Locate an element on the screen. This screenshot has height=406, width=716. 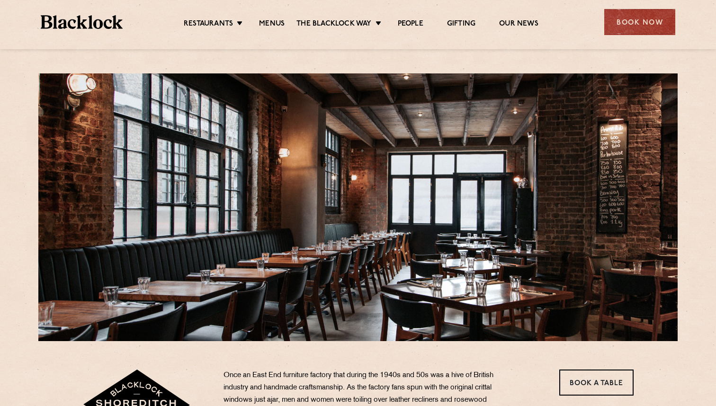
a: Gifting is located at coordinates (461, 25).